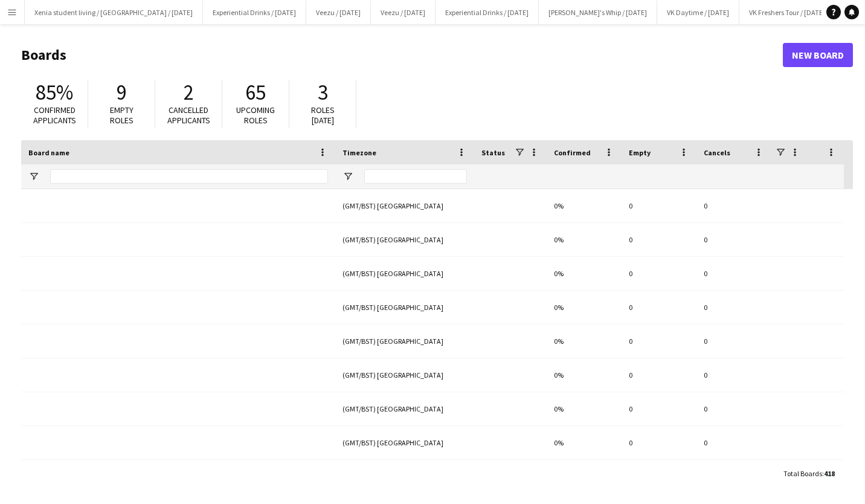  Describe the element at coordinates (802, 473) in the screenshot. I see `span: Total Boards` at that location.